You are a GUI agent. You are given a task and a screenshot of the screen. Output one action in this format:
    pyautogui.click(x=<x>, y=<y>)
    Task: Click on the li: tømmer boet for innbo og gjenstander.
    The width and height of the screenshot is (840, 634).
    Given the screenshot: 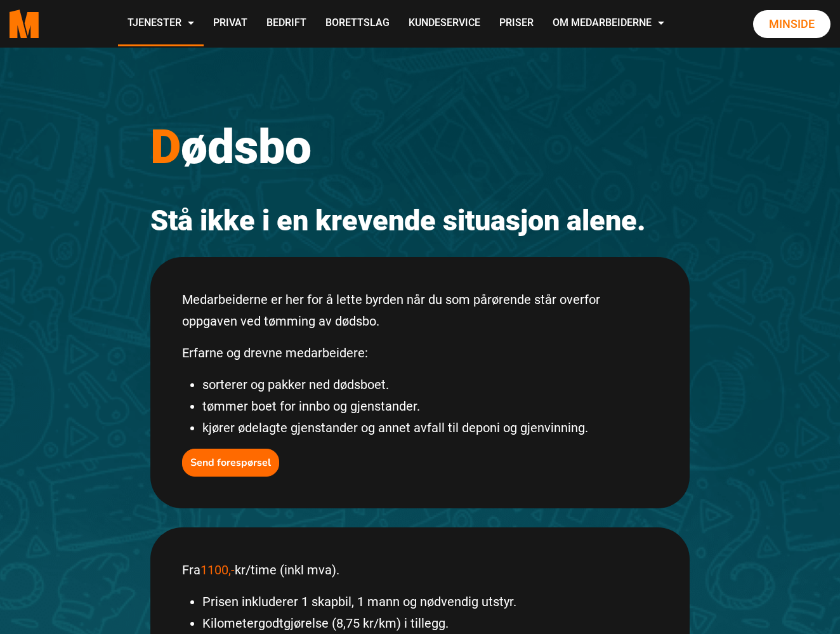 What is the action you would take?
    pyautogui.click(x=430, y=406)
    